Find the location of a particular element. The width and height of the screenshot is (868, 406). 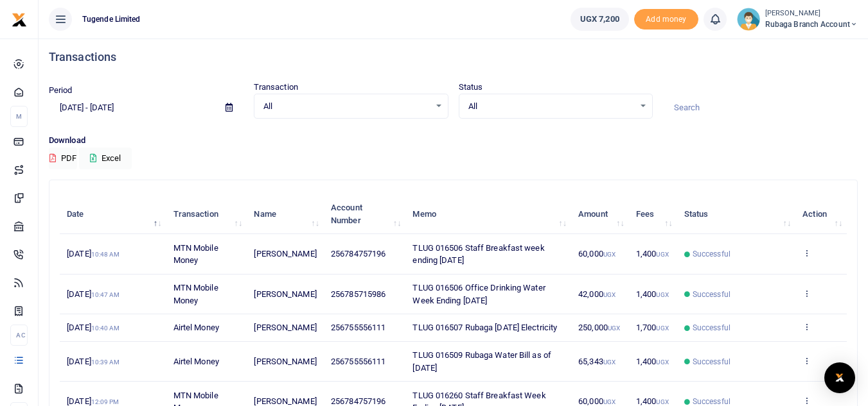

th: Action: activate to sort column ascending is located at coordinates (821, 214).